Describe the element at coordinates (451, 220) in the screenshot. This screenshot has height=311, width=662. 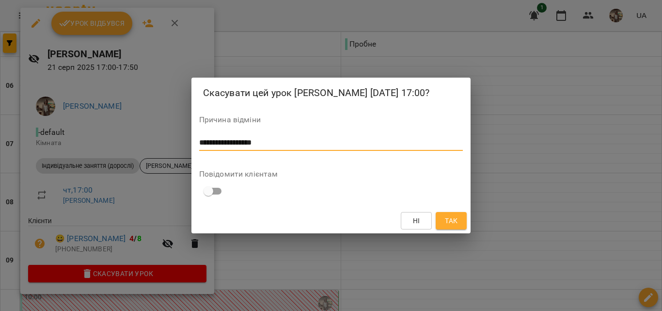
I see `button: Так` at that location.